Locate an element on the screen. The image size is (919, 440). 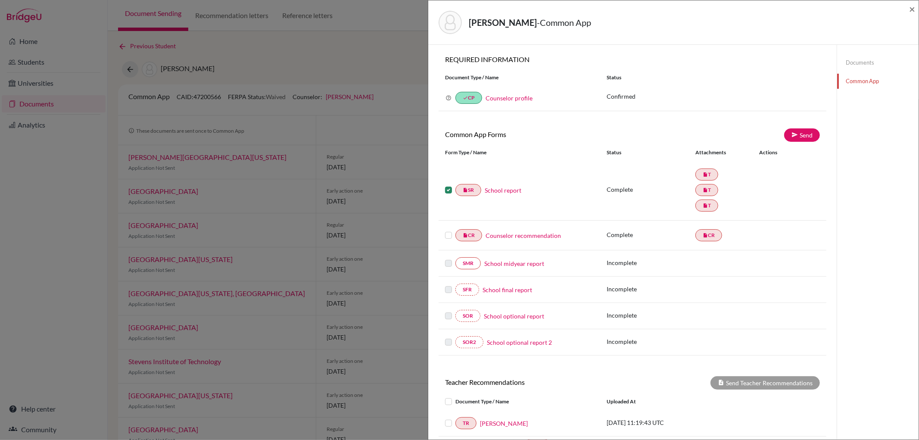
a: Counselor recommendation is located at coordinates (523, 235).